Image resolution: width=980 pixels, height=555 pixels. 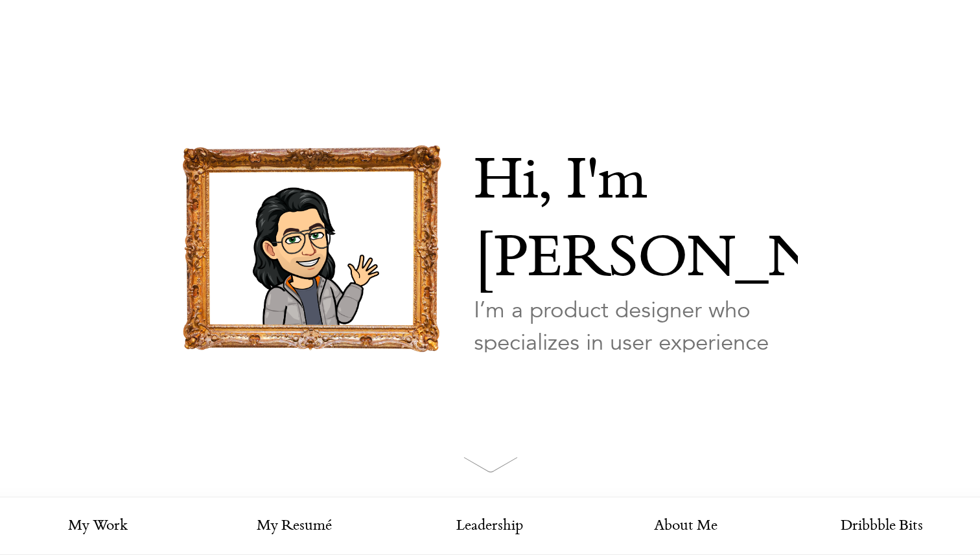 I want to click on p: I’m a product designer who specializes in user experience and interaction design, so click(x=635, y=342).